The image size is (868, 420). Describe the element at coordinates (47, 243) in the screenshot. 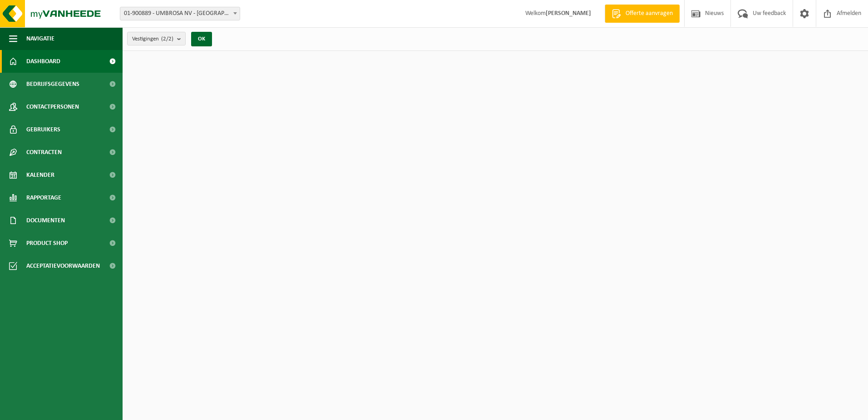

I see `span: Product Shop` at that location.